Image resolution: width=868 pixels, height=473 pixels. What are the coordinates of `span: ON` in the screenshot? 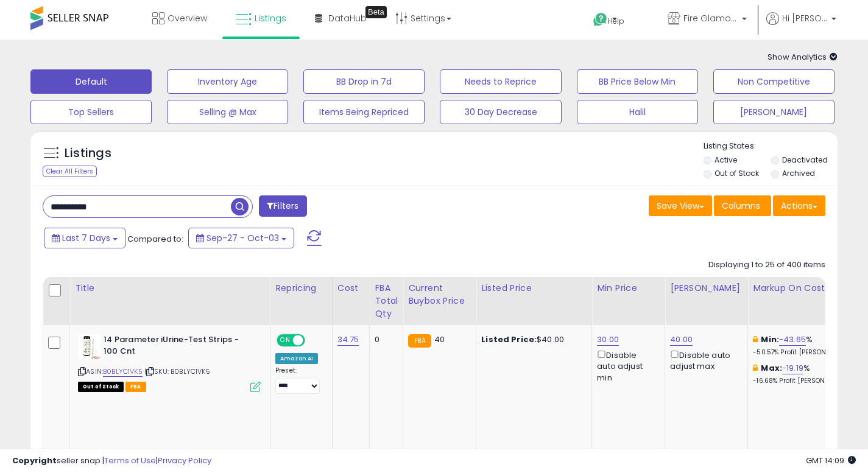 It's located at (285, 340).